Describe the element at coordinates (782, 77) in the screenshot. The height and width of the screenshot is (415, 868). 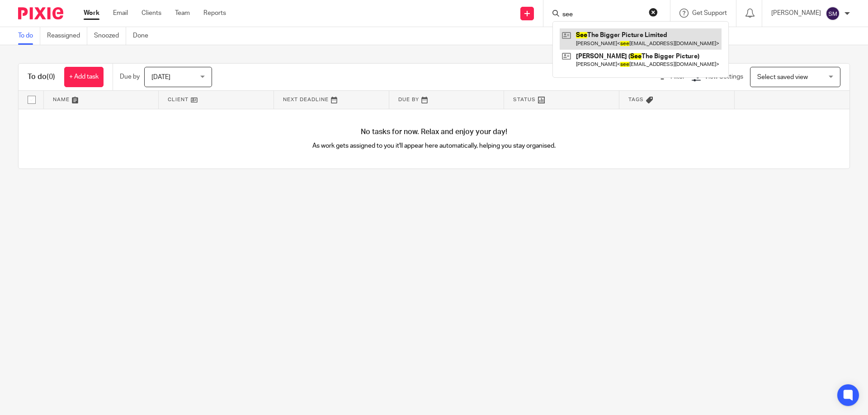
I see `span: Select saved view` at that location.